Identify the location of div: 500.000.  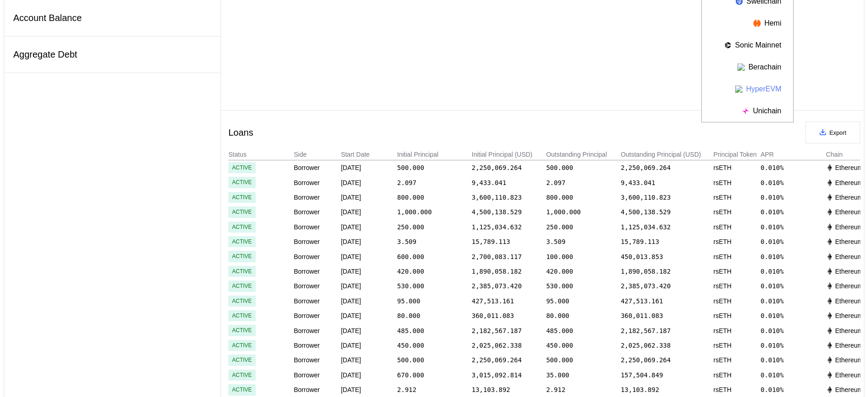
(410, 167).